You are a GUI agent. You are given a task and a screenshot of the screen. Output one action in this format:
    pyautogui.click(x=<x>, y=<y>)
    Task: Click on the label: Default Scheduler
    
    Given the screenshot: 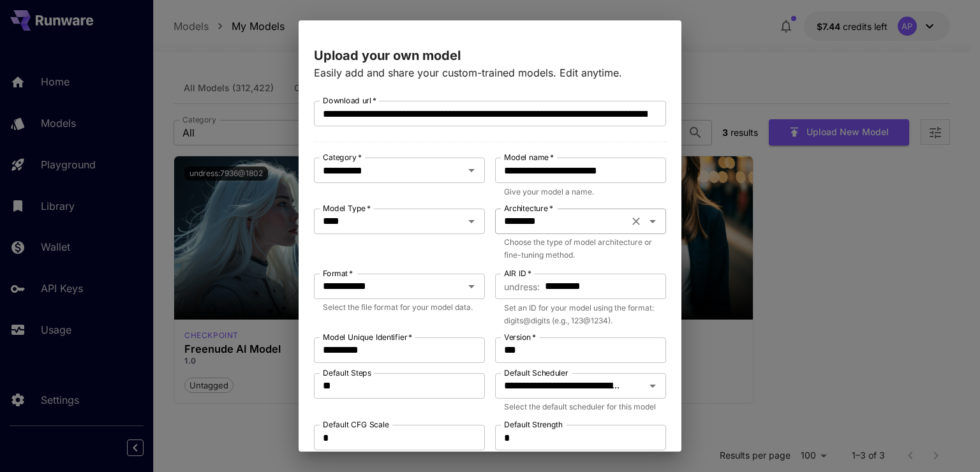 What is the action you would take?
    pyautogui.click(x=536, y=372)
    